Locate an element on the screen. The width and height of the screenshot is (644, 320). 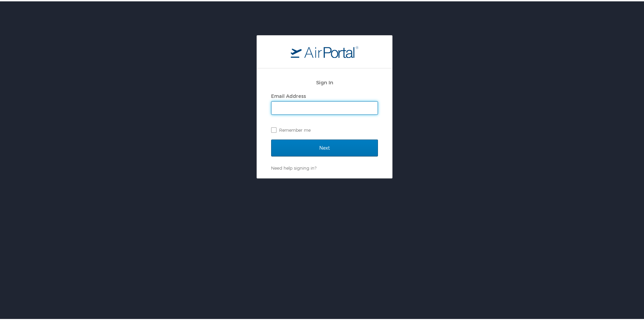
a: Need help signing in? is located at coordinates (294, 166).